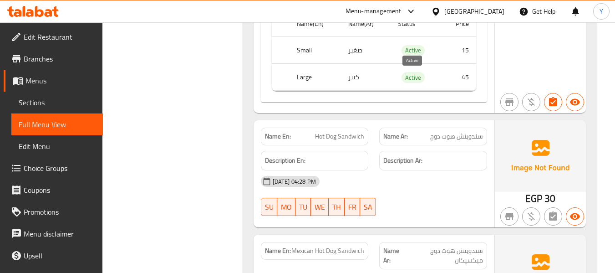 The image size is (615, 273). What do you see at coordinates (286, 207) in the screenshot?
I see `span: MO` at bounding box center [286, 207].